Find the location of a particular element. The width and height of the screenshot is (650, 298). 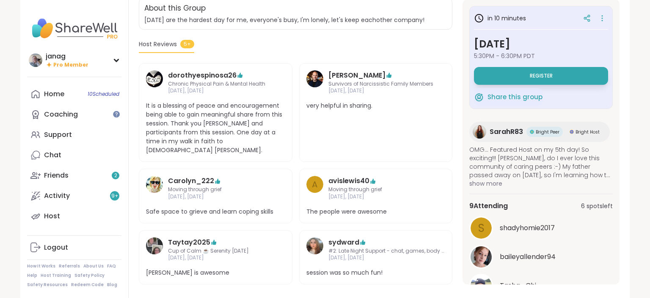

span: Tasha_Chi is located at coordinates (518, 285).